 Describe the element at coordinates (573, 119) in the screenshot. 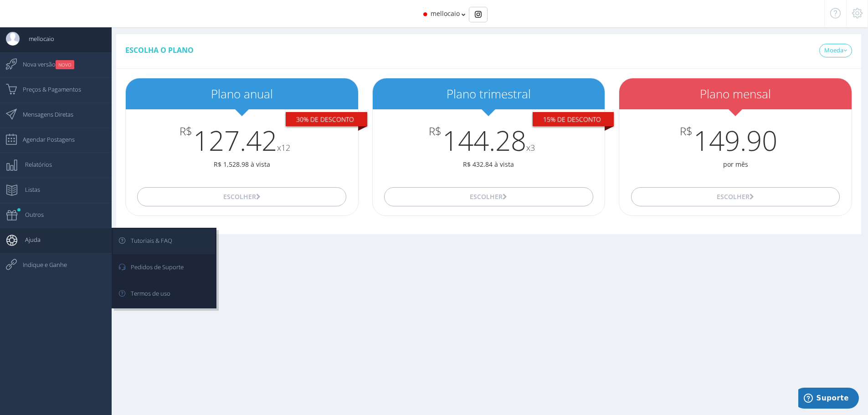

I see `div: 15% De desconto` at that location.